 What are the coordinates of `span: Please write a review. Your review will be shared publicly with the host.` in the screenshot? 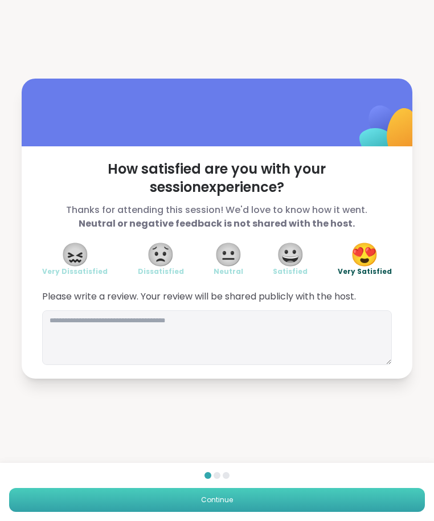 It's located at (217, 297).